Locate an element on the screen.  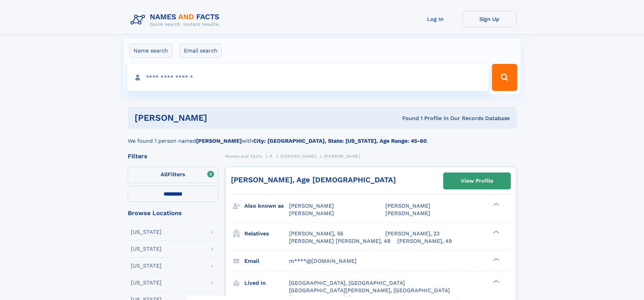
div: Browse Locations is located at coordinates (173, 213).